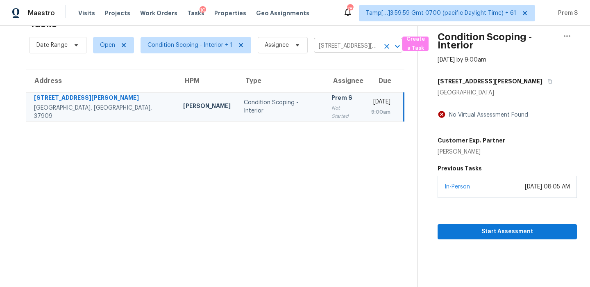  I want to click on span: Visits, so click(86, 13).